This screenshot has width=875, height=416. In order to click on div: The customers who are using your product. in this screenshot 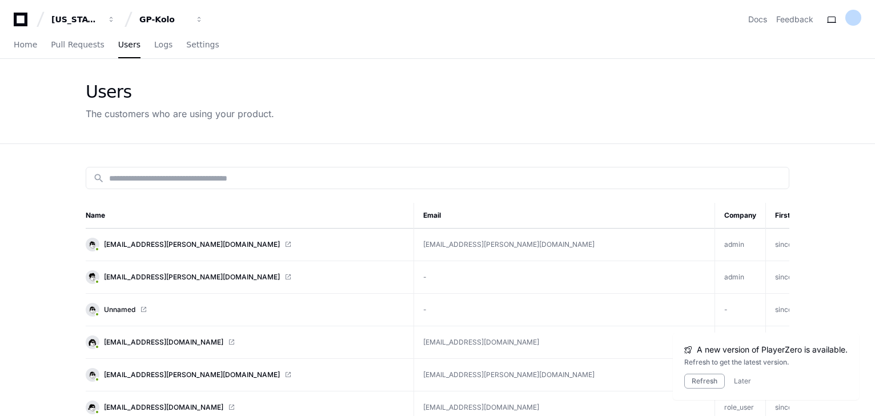, I will do `click(180, 114)`.